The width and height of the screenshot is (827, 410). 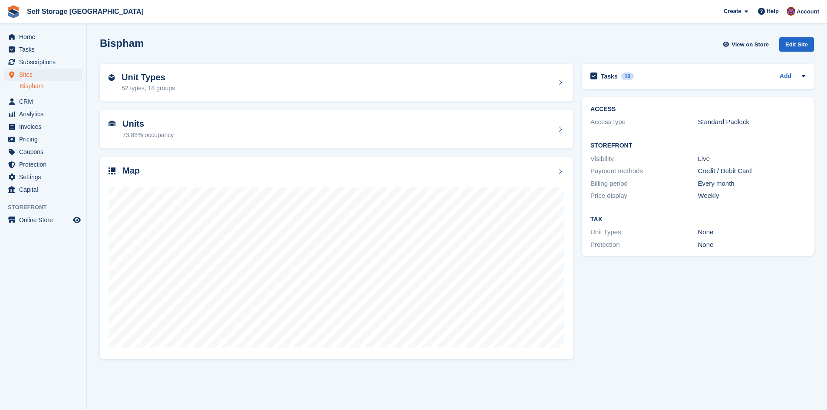 What do you see at coordinates (336, 83) in the screenshot?
I see `a: Unit Types 52 types, 18 groups` at bounding box center [336, 83].